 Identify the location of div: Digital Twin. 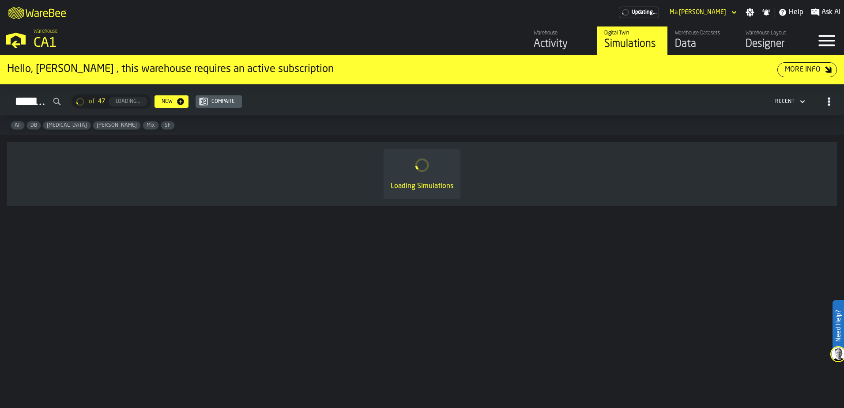
(632, 33).